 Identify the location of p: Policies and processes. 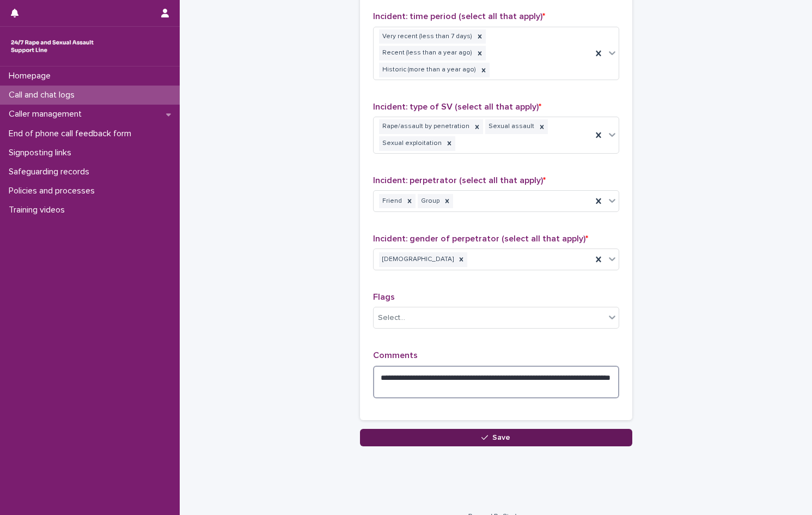
(54, 191).